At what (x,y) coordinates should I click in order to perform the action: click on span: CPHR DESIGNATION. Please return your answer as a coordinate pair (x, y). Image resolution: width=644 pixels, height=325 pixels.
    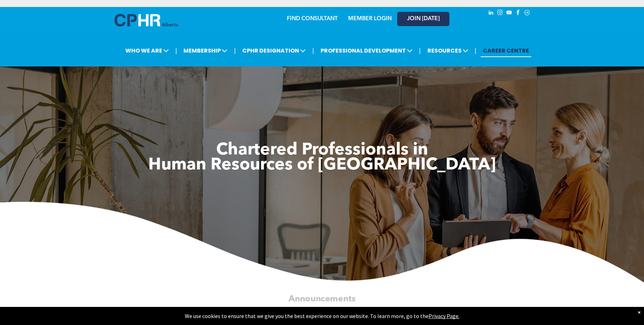
    Looking at the image, I should click on (274, 51).